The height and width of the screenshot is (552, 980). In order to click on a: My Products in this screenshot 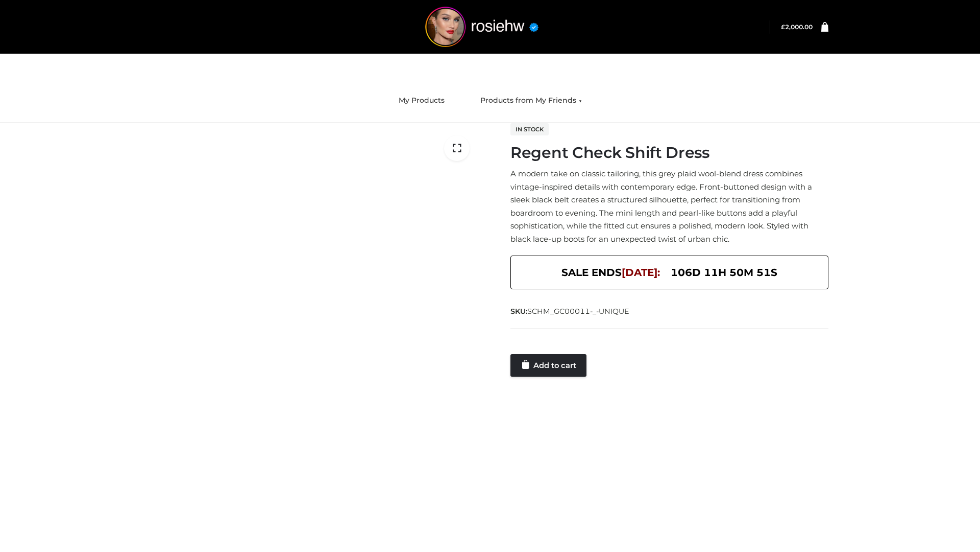, I will do `click(422, 100)`.